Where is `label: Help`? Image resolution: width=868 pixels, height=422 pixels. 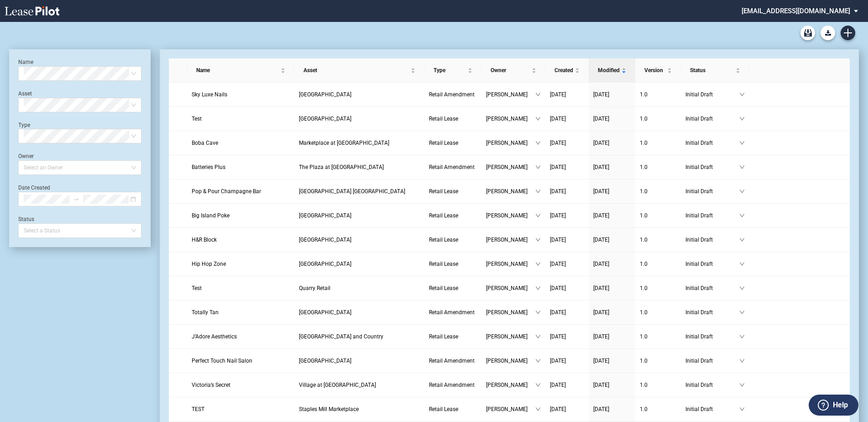 label: Help is located at coordinates (840, 405).